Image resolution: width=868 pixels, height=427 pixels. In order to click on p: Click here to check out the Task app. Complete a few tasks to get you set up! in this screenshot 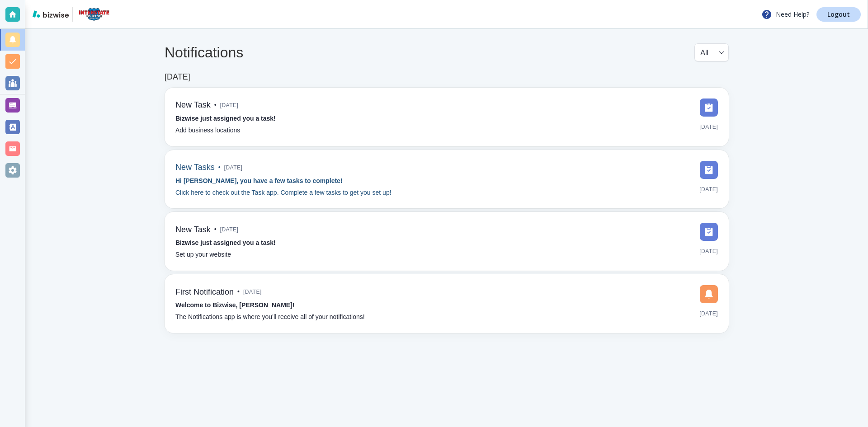, I will do `click(283, 193)`.